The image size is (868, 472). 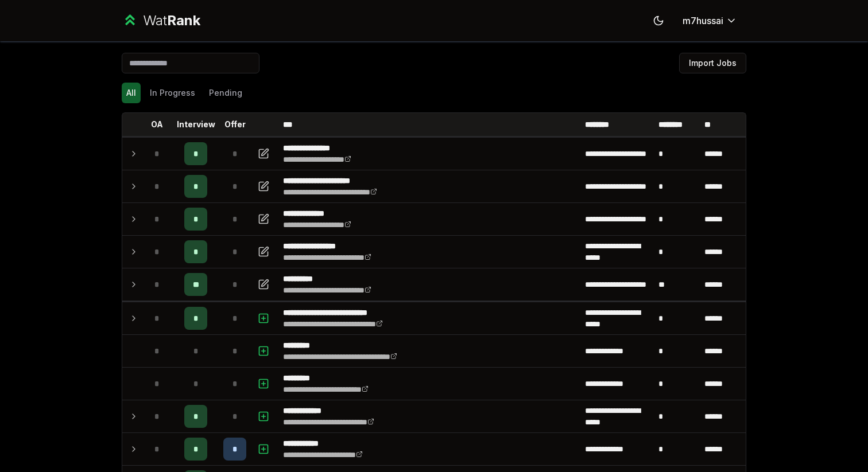 I want to click on p: OA, so click(x=157, y=124).